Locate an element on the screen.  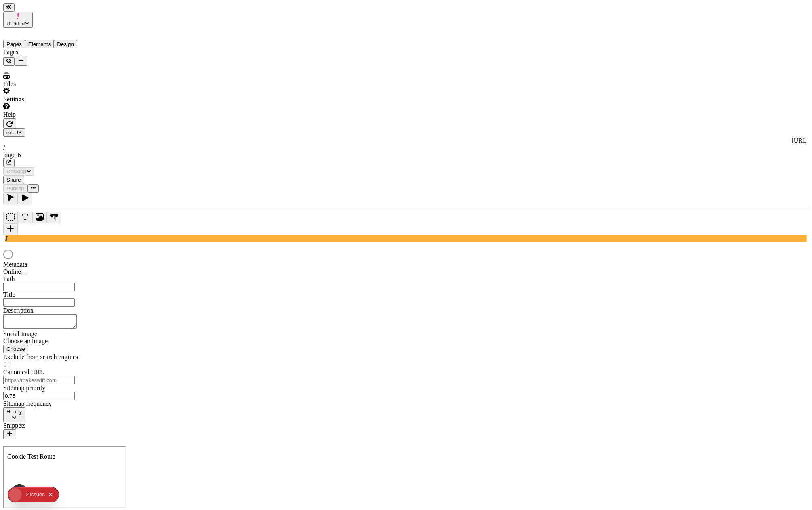
div: Pages is located at coordinates (52, 53).